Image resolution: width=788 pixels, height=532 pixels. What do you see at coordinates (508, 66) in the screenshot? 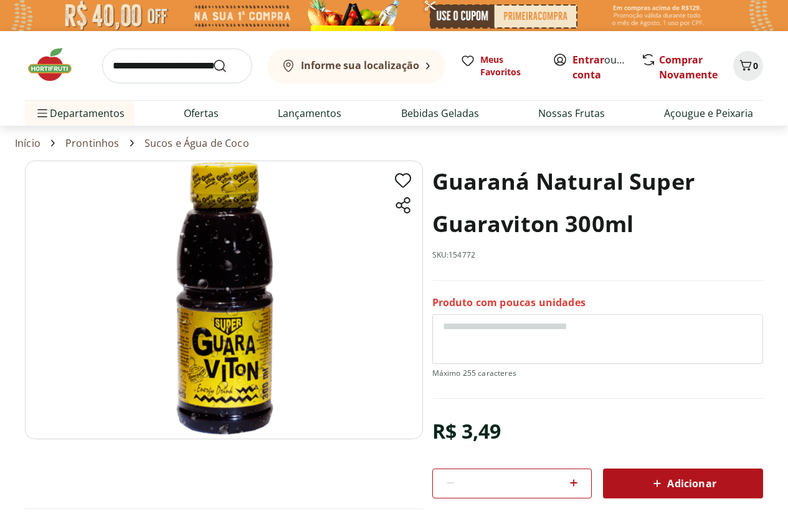
I see `span: Meus Favoritos` at bounding box center [508, 66].